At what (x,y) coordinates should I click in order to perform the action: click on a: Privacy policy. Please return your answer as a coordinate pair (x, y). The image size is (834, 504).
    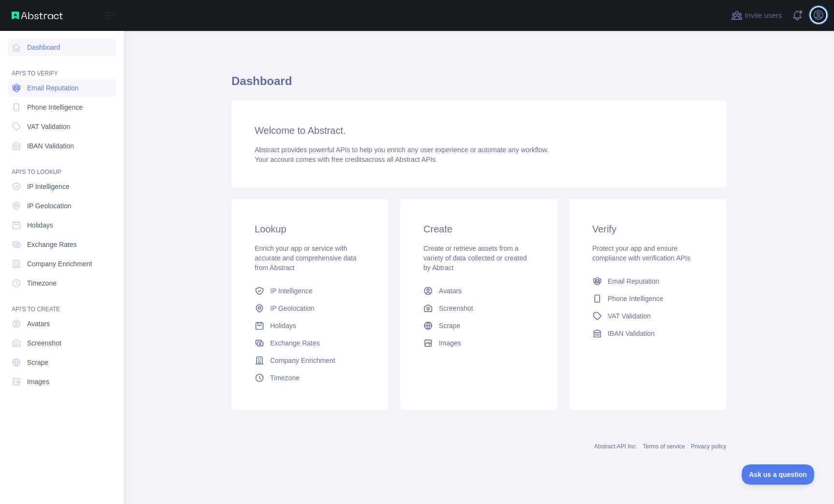
    Looking at the image, I should click on (708, 446).